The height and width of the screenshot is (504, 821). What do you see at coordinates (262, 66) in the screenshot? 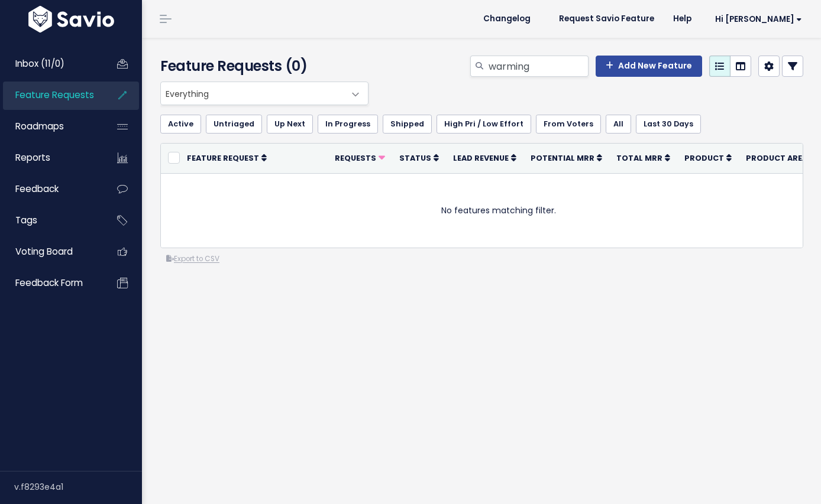
I see `h4: Feature Requests (0)` at bounding box center [262, 66].